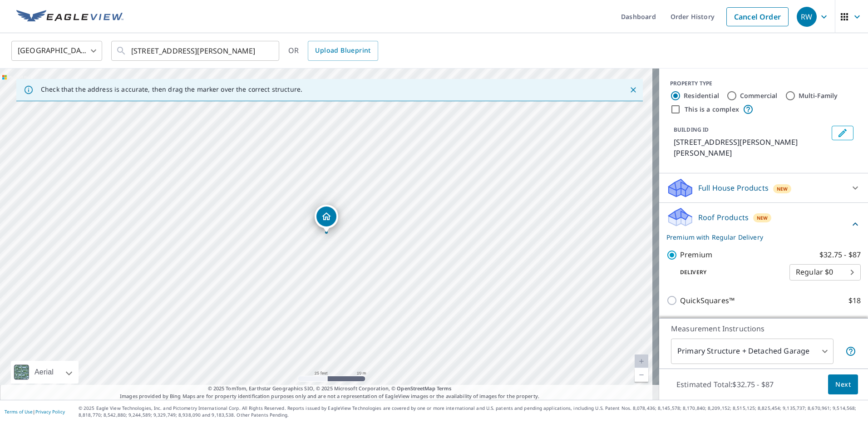 This screenshot has width=868, height=423. Describe the element at coordinates (18, 411) in the screenshot. I see `a: Terms of Use` at that location.